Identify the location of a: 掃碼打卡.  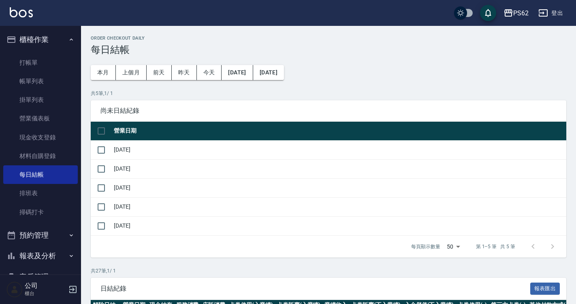
(40, 213).